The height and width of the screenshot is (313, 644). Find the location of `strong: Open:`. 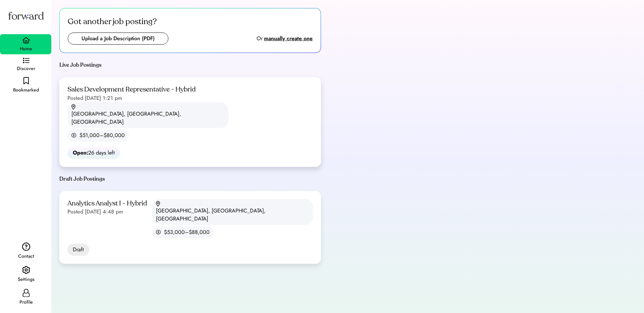

strong: Open: is located at coordinates (81, 152).